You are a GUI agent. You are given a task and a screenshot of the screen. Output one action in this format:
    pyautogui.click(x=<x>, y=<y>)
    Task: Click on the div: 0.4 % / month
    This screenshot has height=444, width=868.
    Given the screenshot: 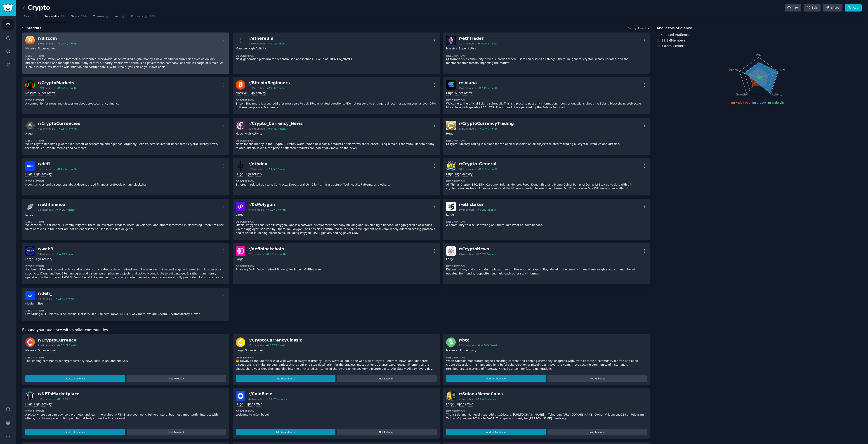 What is the action you would take?
    pyautogui.click(x=68, y=43)
    